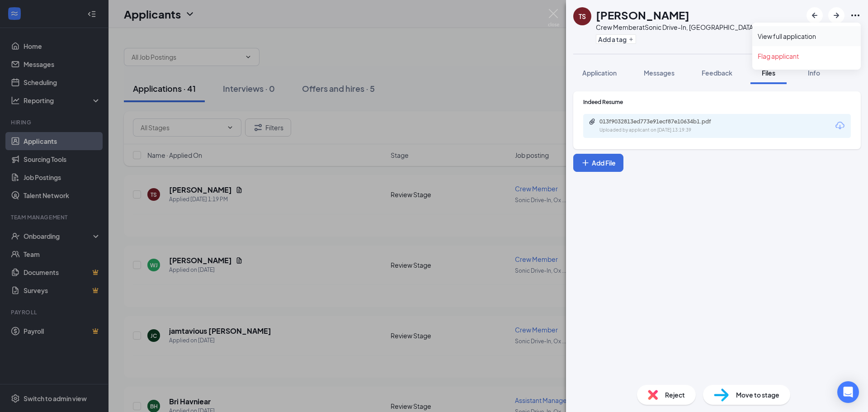  I want to click on span: Info, so click(814, 73).